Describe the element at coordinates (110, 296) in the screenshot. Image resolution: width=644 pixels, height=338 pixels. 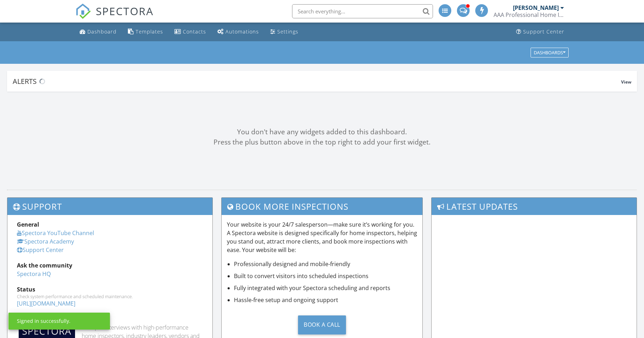
I see `div: Check system performance and scheduled maintenance.` at that location.